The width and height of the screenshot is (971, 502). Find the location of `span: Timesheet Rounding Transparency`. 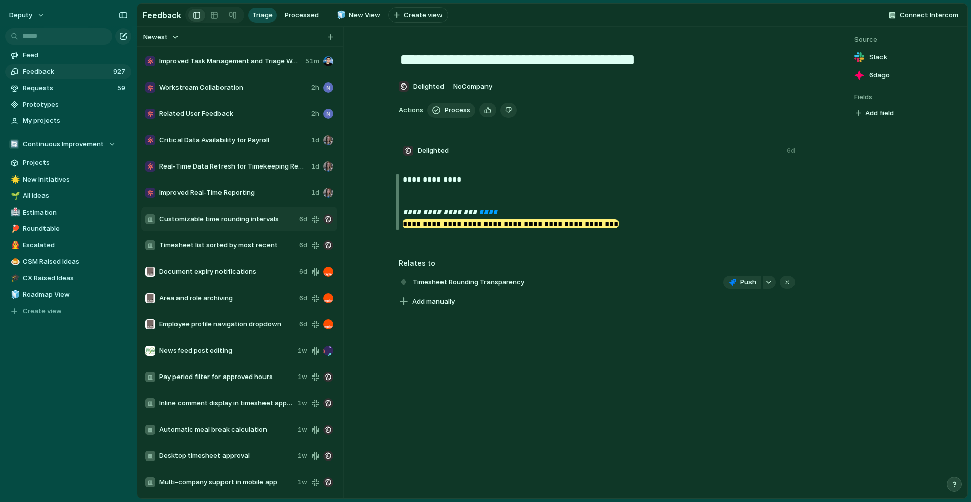

span: Timesheet Rounding Transparency is located at coordinates (468, 282).